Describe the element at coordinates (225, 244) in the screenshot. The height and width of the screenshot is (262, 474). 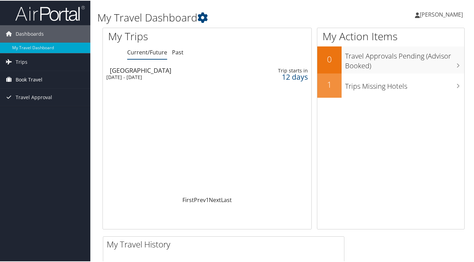
I see `h2: My Travel History` at that location.